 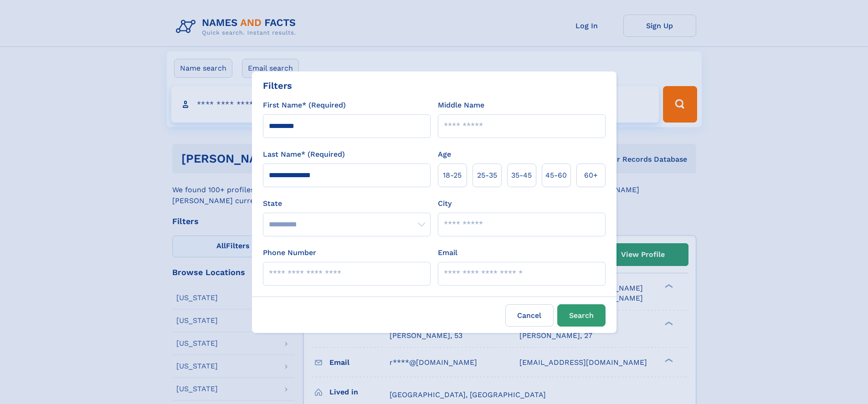 I want to click on label: Phone Number, so click(x=290, y=253).